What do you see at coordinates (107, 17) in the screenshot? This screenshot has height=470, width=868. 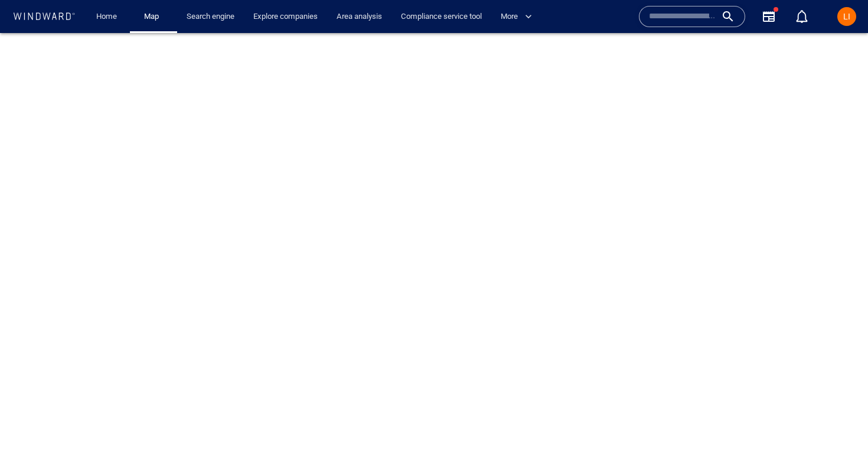 I see `a: Home` at bounding box center [107, 17].